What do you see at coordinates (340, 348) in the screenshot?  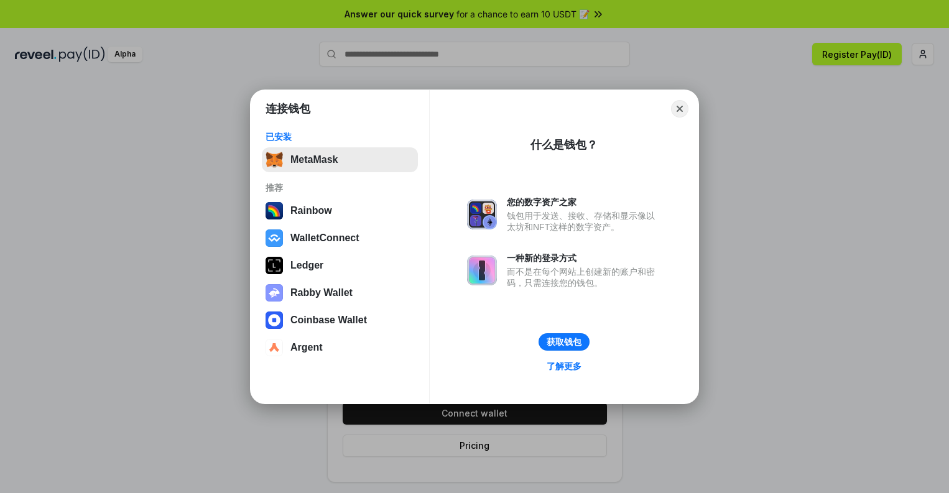 I see `button: Argent` at bounding box center [340, 348].